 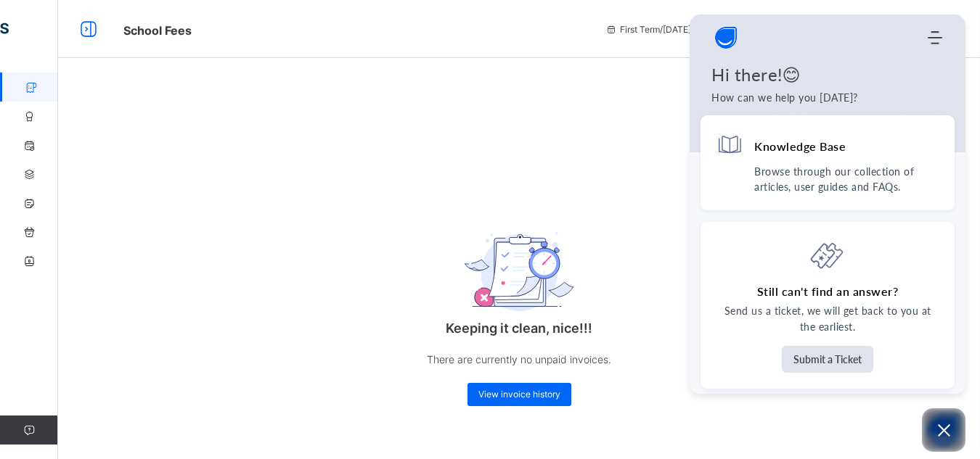 What do you see at coordinates (846, 179) in the screenshot?
I see `p: Browse through our collection of articles, user guides and FAQs.` at bounding box center [846, 179].